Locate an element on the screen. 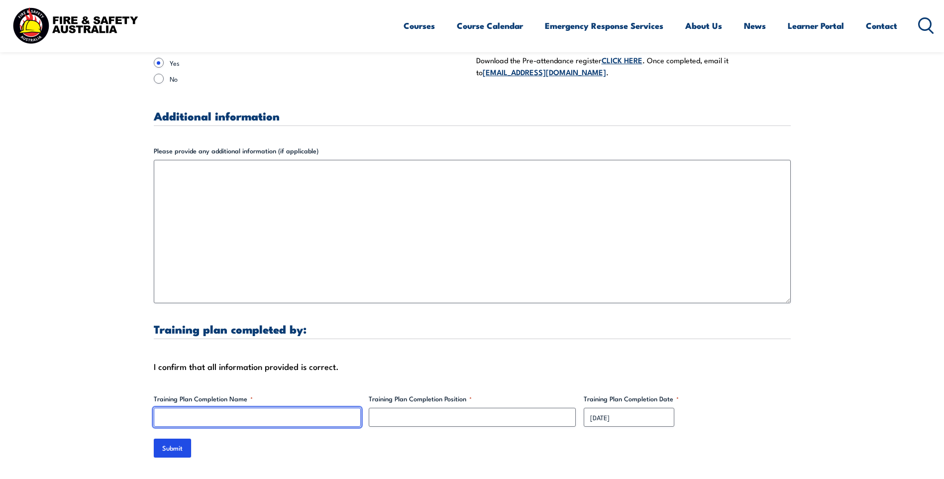 This screenshot has width=944, height=479. label: Training Plan Completion Date is located at coordinates (687, 399).